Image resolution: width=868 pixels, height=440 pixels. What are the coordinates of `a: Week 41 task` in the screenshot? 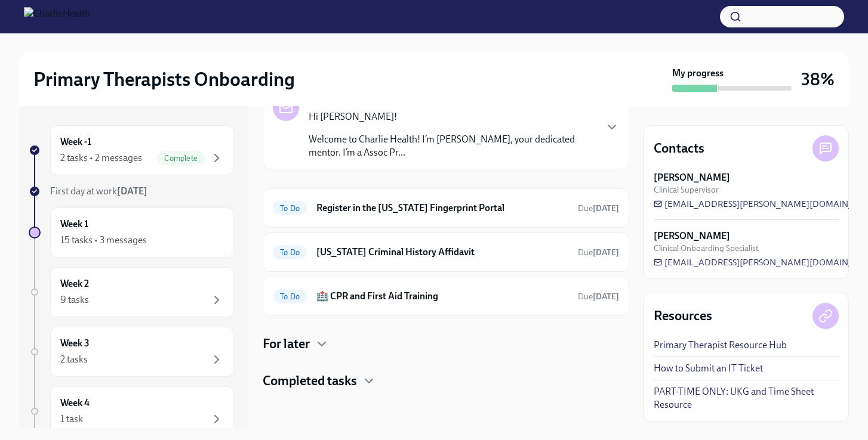 It's located at (132, 411).